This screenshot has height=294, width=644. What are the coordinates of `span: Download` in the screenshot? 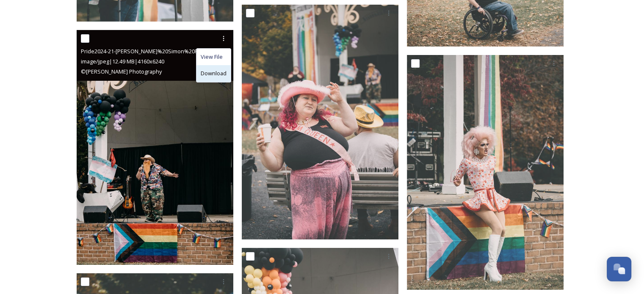 It's located at (213, 73).